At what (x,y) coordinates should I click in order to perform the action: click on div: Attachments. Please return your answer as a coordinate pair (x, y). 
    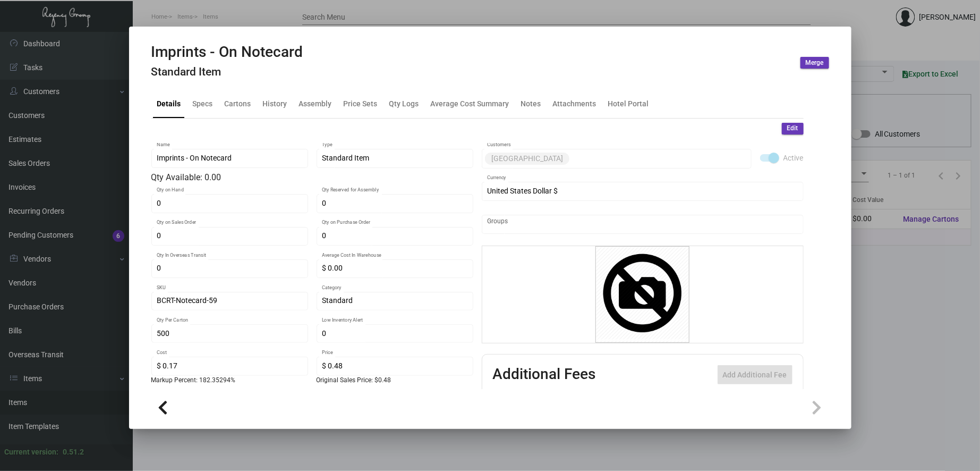
    Looking at the image, I should click on (574, 103).